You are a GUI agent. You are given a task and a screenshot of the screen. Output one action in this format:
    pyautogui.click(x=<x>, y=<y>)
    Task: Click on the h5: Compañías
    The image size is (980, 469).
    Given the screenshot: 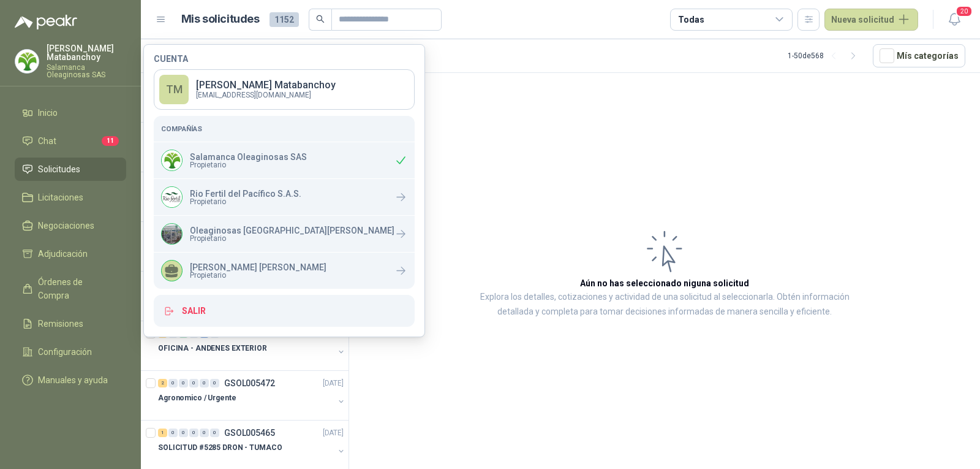 What is the action you would take?
    pyautogui.click(x=284, y=129)
    